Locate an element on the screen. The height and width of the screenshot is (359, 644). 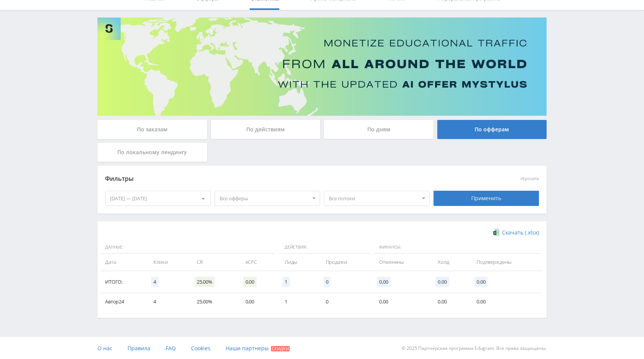
td: 4 is located at coordinates (167, 302).